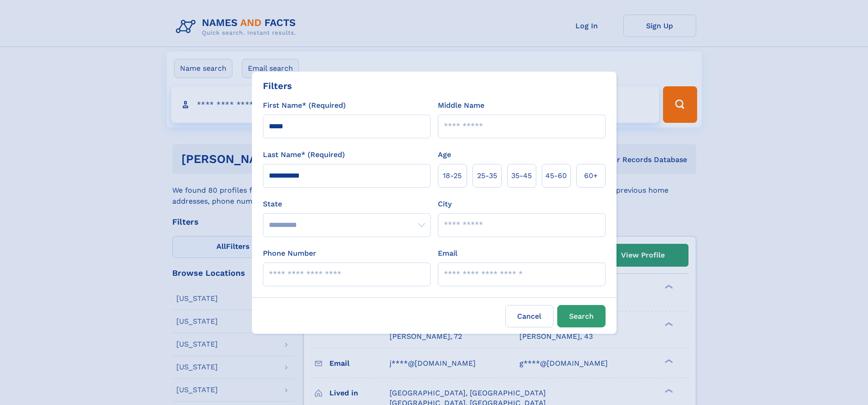 Image resolution: width=868 pixels, height=405 pixels. What do you see at coordinates (591, 176) in the screenshot?
I see `span: 60+` at bounding box center [591, 176].